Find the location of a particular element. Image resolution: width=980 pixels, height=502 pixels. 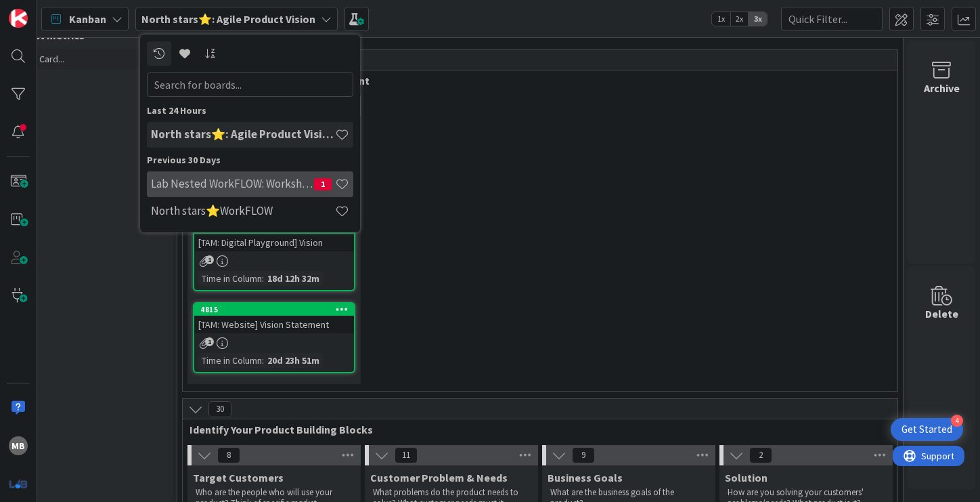

input: Quick Filter... is located at coordinates (832, 19).